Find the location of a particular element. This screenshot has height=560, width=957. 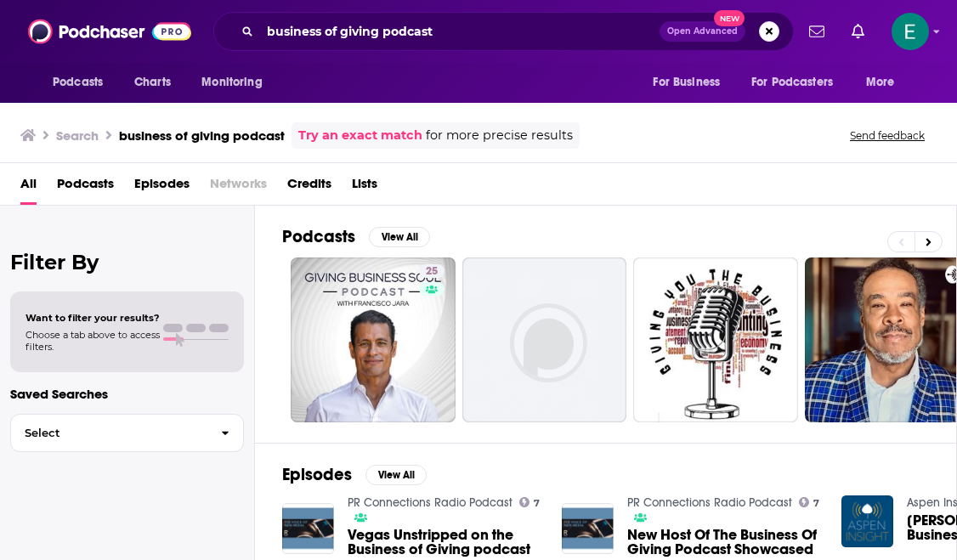

button: Send feedback is located at coordinates (887, 135).